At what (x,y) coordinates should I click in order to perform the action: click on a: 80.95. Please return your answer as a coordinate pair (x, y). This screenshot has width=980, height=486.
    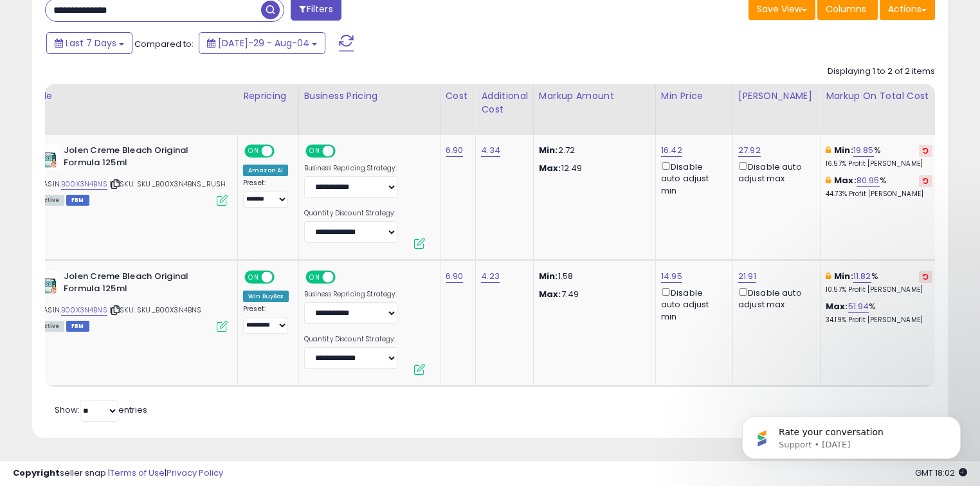
    Looking at the image, I should click on (868, 181).